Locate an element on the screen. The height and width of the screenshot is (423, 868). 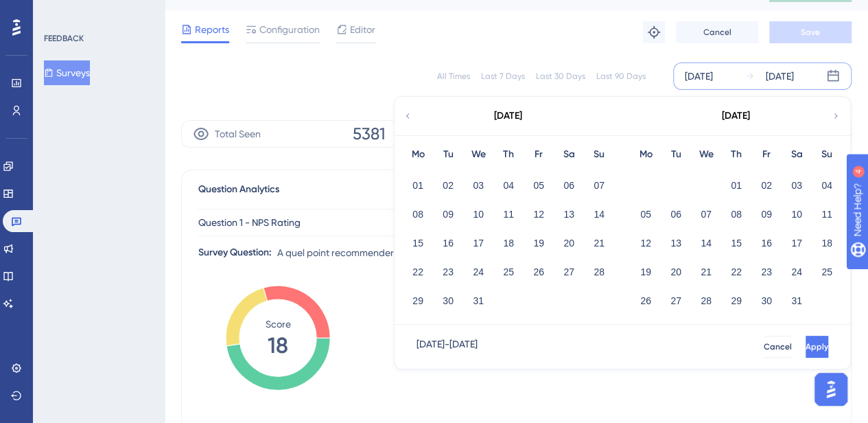
span: A quel point recommenderiez-vous Vizcab à un.e ami.e ou collègue ? is located at coordinates (427, 253).